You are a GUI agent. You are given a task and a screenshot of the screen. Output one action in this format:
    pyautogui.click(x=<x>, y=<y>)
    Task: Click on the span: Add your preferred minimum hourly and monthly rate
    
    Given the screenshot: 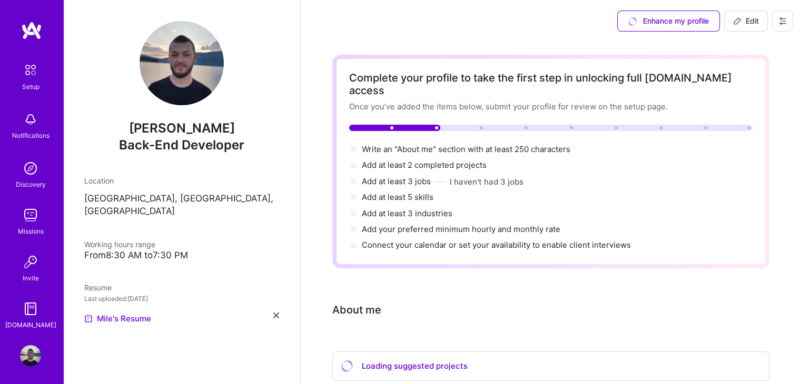 What is the action you would take?
    pyautogui.click(x=461, y=229)
    